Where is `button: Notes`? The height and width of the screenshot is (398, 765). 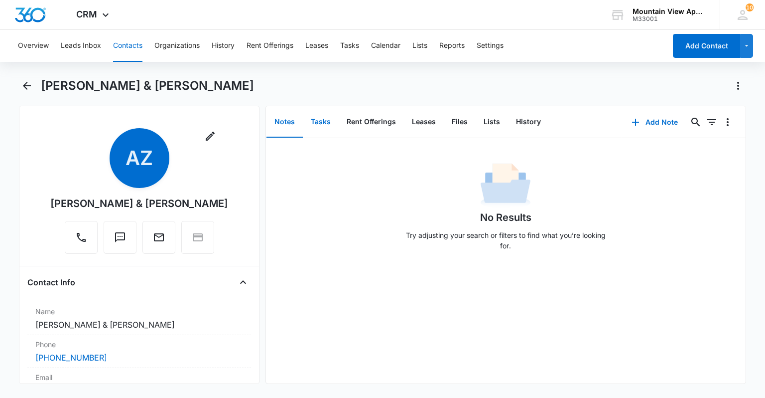 button: Notes is located at coordinates (285, 122).